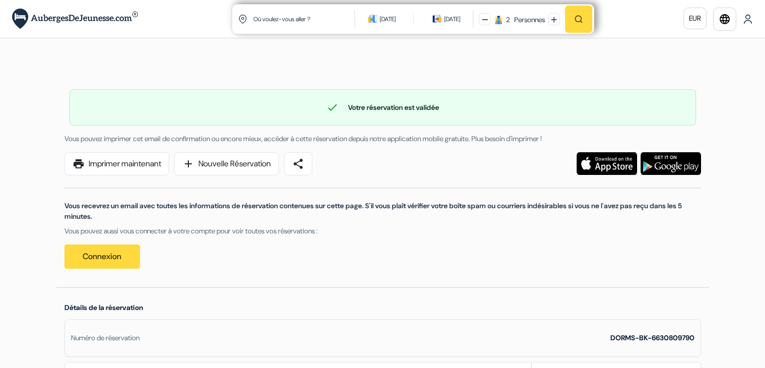 Image resolution: width=765 pixels, height=368 pixels. Describe the element at coordinates (188, 164) in the screenshot. I see `span: add` at that location.